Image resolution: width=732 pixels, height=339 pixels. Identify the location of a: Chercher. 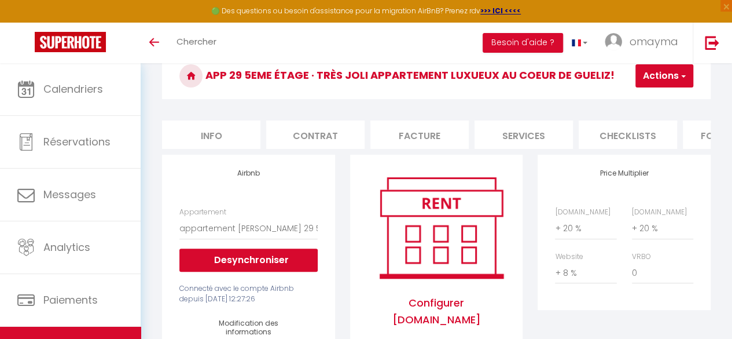
(196, 43).